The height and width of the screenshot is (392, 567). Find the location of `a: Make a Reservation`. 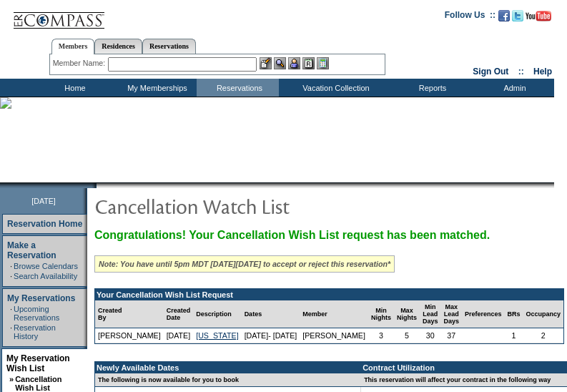

a: Make a Reservation is located at coordinates (31, 250).